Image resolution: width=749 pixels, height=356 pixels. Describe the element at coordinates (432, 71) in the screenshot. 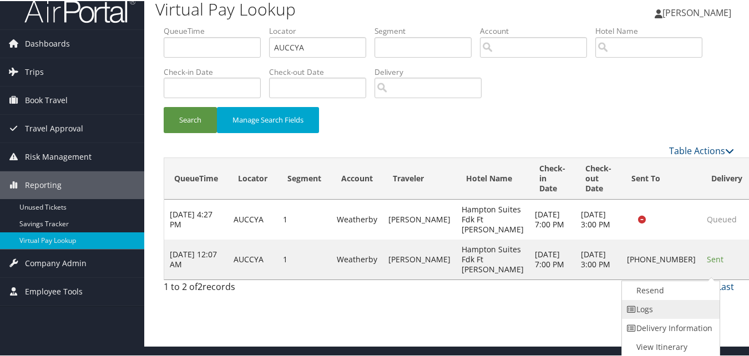

I see `label: Delivery` at that location.